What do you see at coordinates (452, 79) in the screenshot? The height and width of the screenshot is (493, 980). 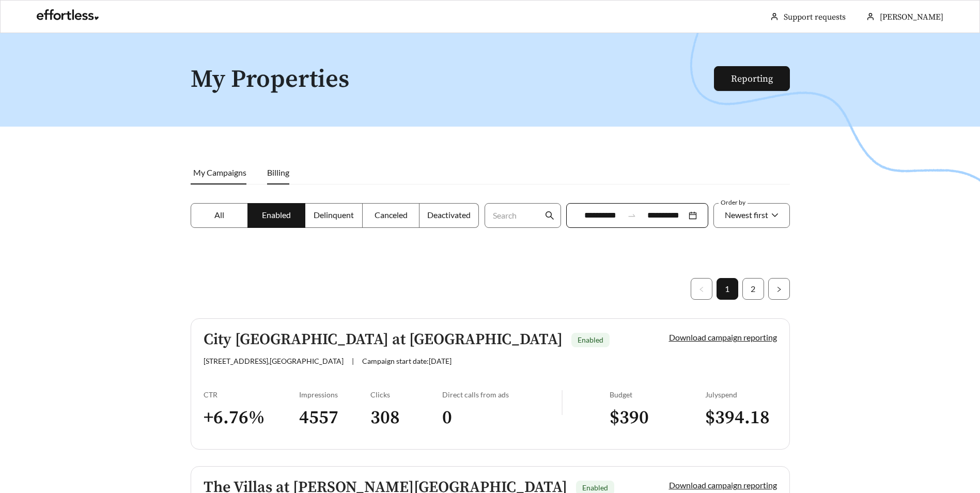 I see `h1: My Properties` at bounding box center [452, 79].